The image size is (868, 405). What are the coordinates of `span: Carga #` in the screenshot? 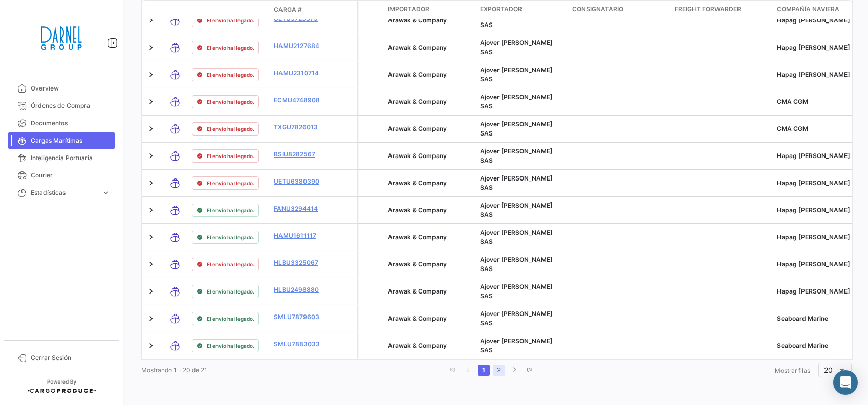 It's located at (287, 10).